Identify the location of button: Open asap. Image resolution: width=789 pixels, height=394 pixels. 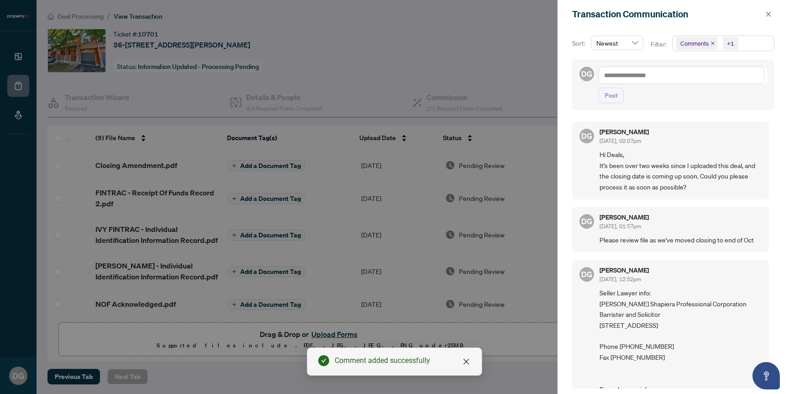
(766, 376).